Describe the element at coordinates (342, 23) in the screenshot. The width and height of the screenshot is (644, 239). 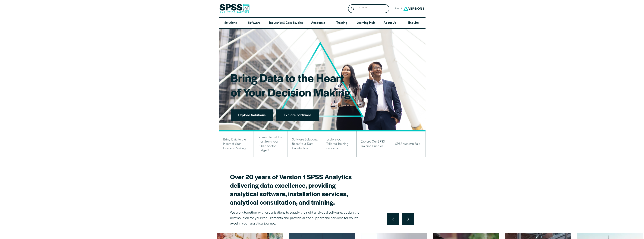
I see `a: Training` at that location.